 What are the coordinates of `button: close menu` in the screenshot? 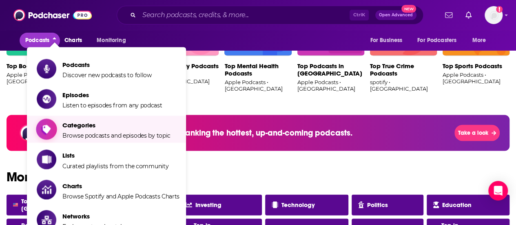 It's located at (40, 40).